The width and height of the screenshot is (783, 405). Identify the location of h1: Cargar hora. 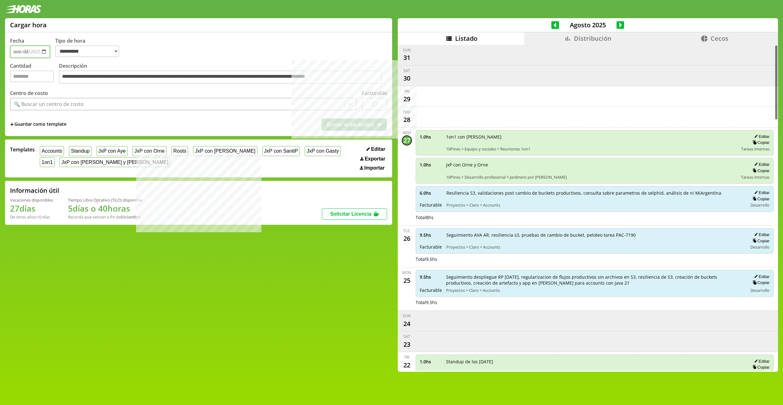
(28, 25).